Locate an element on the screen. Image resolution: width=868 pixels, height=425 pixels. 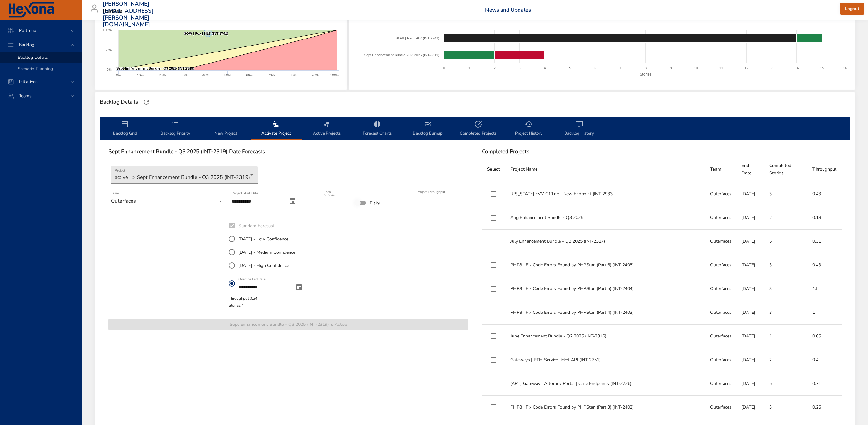
td: 0.05 is located at coordinates (824, 336).